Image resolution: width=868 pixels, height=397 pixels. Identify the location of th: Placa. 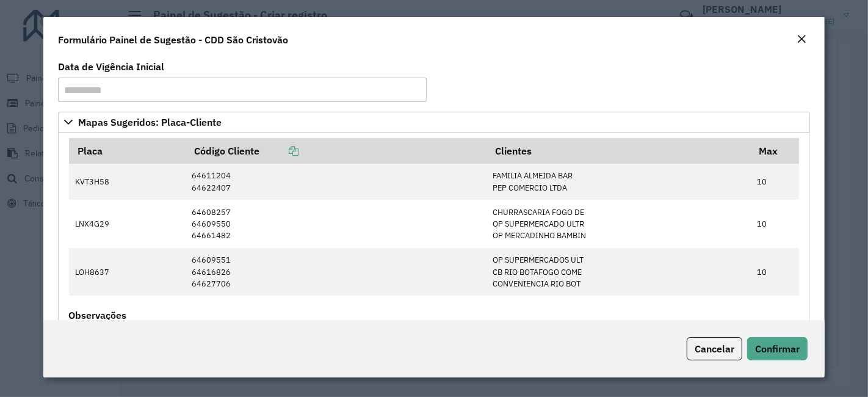
(127, 151).